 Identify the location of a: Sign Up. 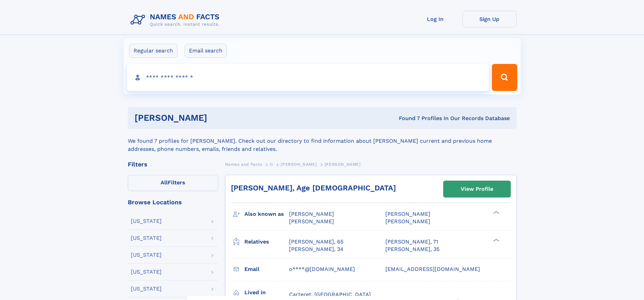
(489, 19).